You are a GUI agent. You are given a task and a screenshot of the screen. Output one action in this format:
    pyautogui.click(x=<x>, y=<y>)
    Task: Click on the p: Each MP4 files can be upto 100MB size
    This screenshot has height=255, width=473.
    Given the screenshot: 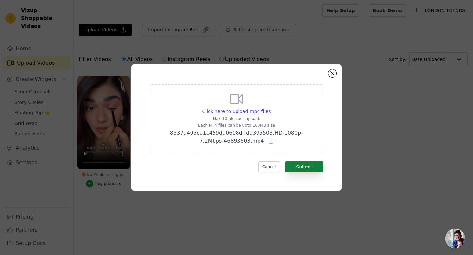 What is the action you would take?
    pyautogui.click(x=236, y=125)
    